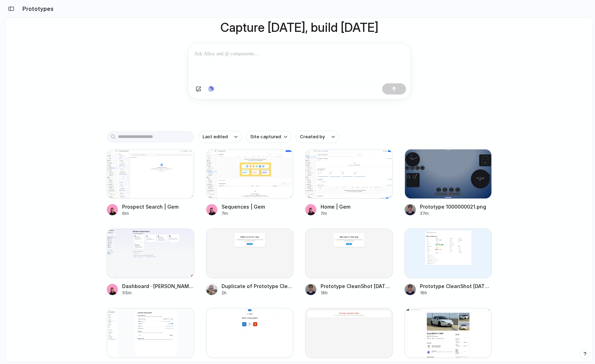 The image size is (595, 364). I want to click on button: Site captured, so click(269, 137).